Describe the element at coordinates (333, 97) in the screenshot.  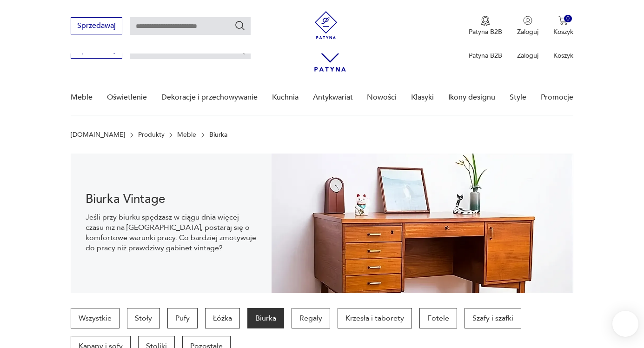
I see `a: Antykwariat` at that location.